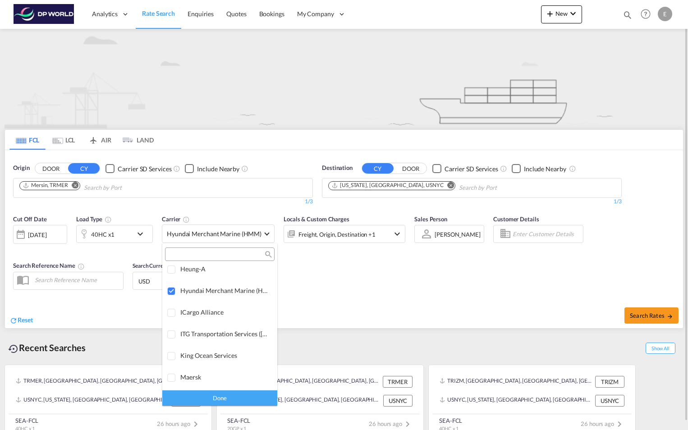 This screenshot has height=430, width=688. What do you see at coordinates (225, 312) in the screenshot?
I see `div: iCargo Alliance` at bounding box center [225, 312].